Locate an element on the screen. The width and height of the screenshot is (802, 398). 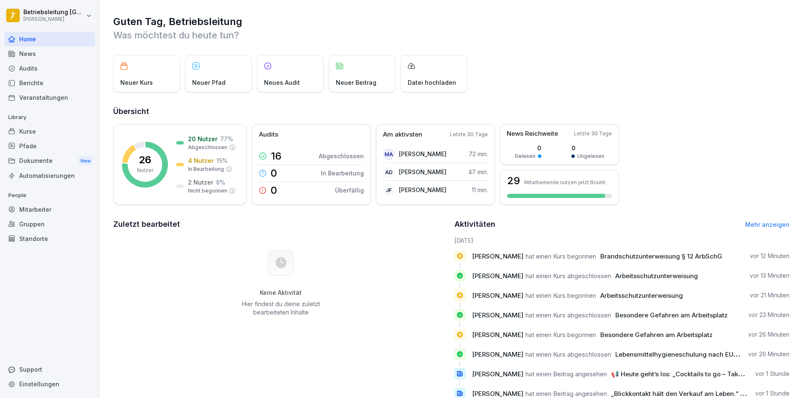
span: Brandschutzunterweisung § 12 ArbSchG is located at coordinates (661, 256).